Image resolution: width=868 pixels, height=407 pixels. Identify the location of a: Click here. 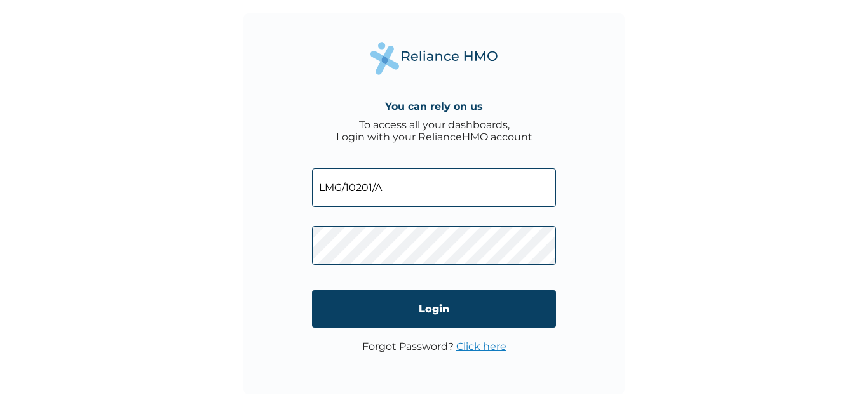
(481, 347).